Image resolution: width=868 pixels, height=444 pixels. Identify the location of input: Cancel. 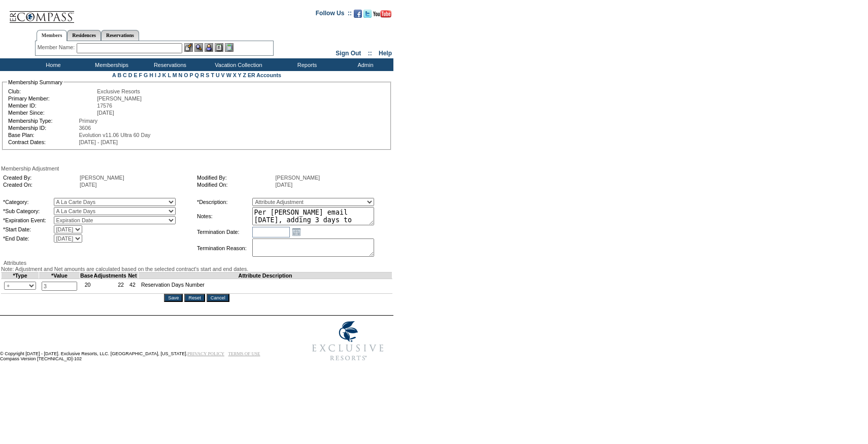
(218, 298).